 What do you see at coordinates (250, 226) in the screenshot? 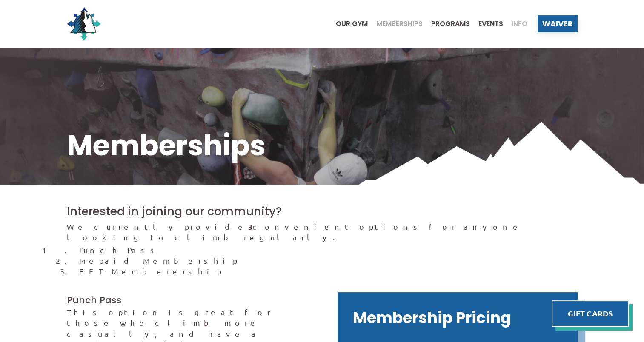
I see `strong: 3` at bounding box center [250, 226].